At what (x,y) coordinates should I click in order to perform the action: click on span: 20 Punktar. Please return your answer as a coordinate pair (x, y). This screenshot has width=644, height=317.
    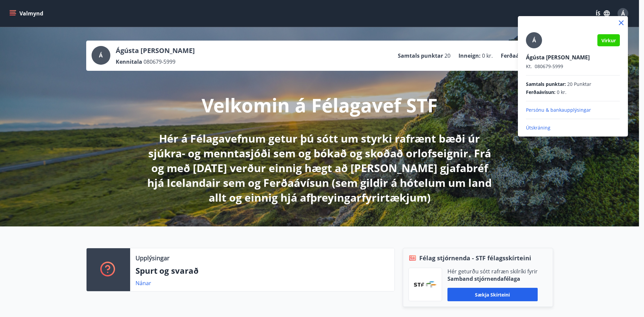
    Looking at the image, I should click on (579, 84).